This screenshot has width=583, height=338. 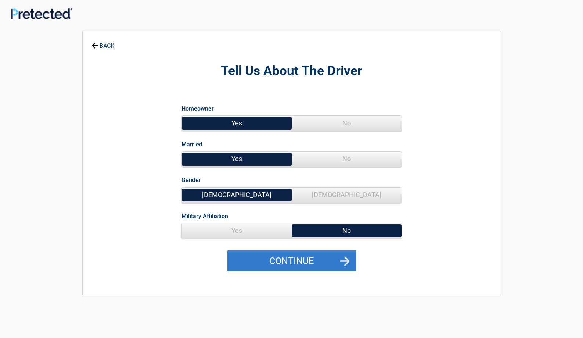 What do you see at coordinates (103, 42) in the screenshot?
I see `a: BACK` at bounding box center [103, 42].